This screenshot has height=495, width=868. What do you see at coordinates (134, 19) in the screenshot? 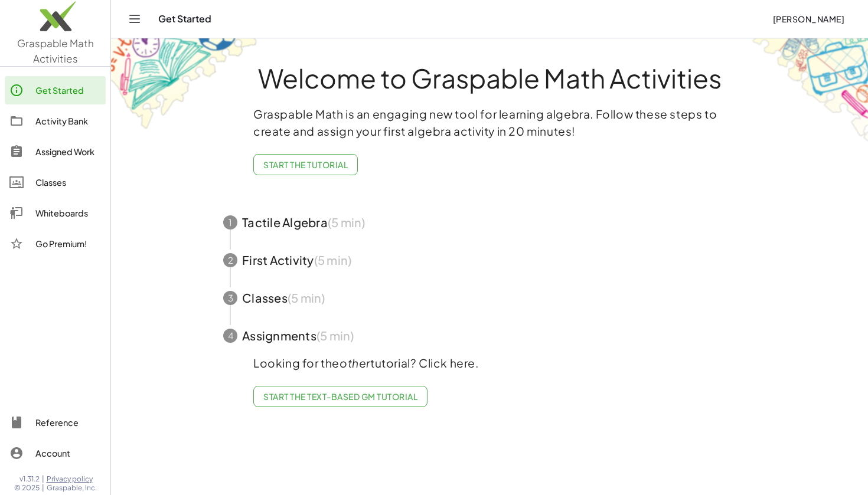
I see `button: Toggle navigation` at bounding box center [134, 19].